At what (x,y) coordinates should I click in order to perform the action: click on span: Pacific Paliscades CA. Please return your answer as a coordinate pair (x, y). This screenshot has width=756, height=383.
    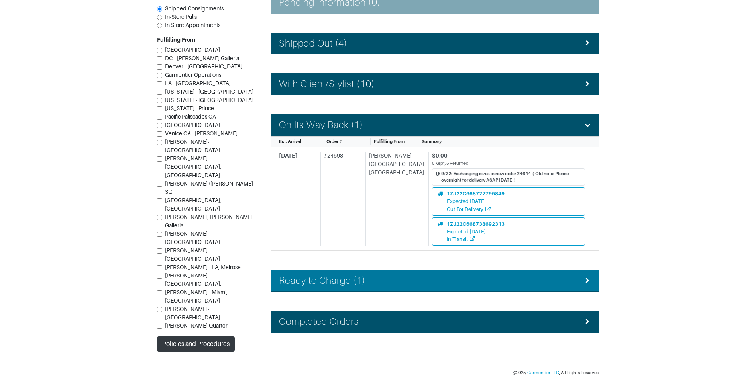
    Looking at the image, I should click on (190, 117).